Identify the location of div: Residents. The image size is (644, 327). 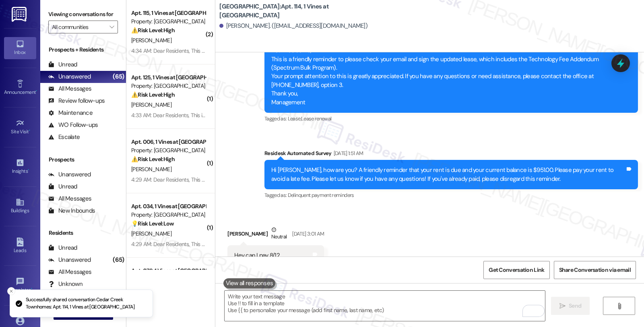
(83, 233).